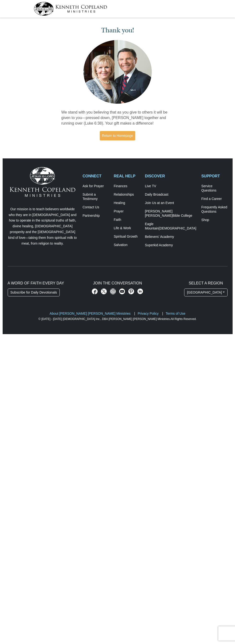  What do you see at coordinates (118, 118) in the screenshot?
I see `p: We stand with you believing that as you give to others it will be given to you—pressed down, [PER...` at bounding box center [118, 118].